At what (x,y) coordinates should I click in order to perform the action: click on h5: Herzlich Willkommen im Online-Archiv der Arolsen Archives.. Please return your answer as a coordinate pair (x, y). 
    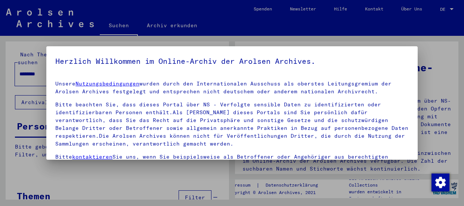
    Looking at the image, I should click on (232, 61).